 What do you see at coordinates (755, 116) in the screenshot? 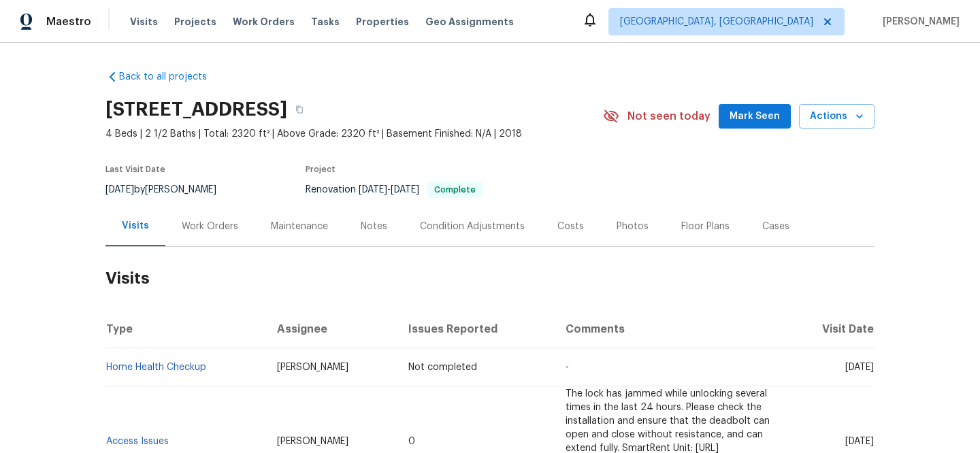
I see `span: Mark Seen` at bounding box center [755, 116].